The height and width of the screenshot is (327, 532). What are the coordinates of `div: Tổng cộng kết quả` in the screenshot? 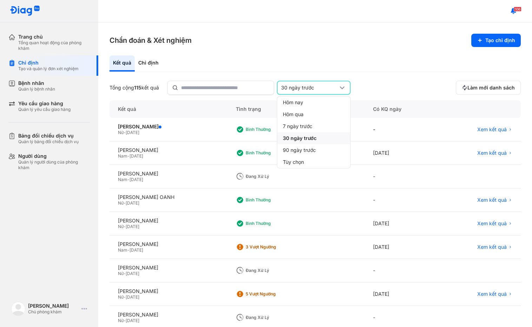 It's located at (134, 88).